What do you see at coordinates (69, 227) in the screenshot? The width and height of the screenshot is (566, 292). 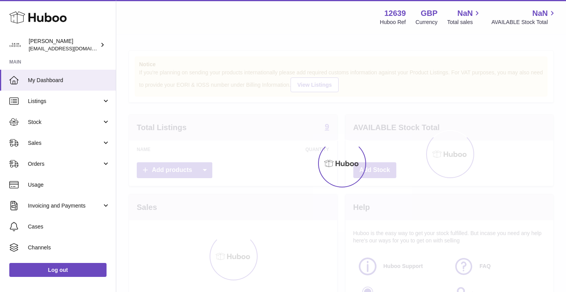 I see `span: Cases` at bounding box center [69, 227].